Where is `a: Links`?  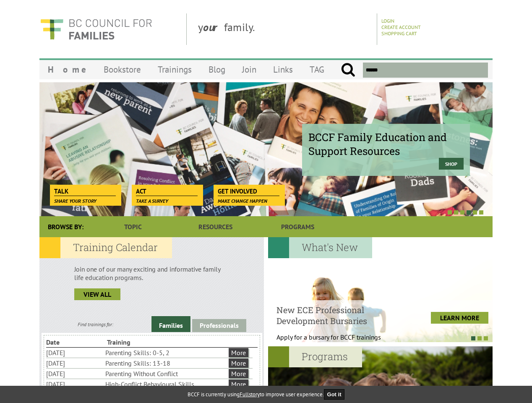 a: Links is located at coordinates (283, 69).